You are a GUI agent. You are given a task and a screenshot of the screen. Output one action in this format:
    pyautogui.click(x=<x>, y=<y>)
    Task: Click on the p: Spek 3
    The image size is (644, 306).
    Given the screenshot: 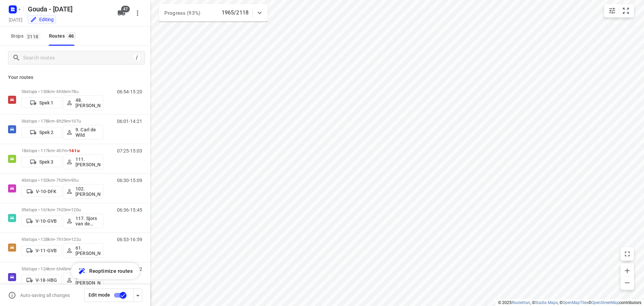 What is the action you would take?
    pyautogui.click(x=46, y=162)
    